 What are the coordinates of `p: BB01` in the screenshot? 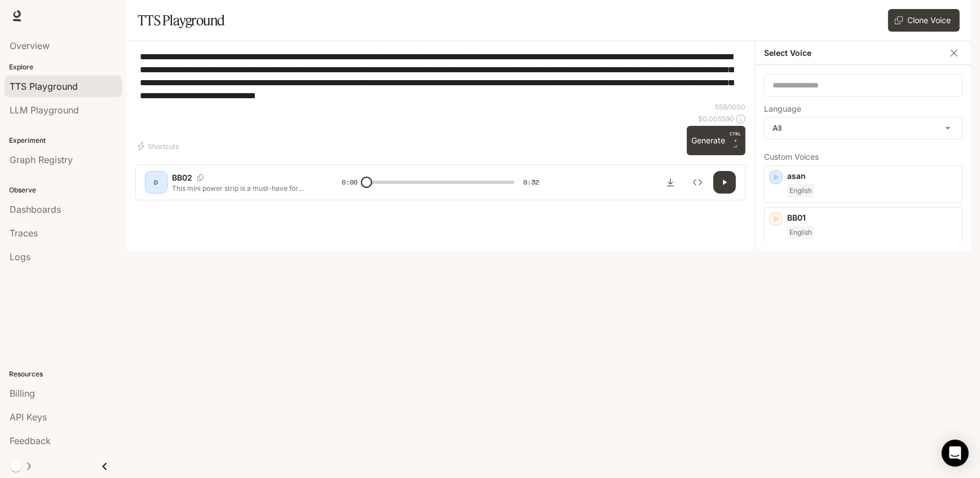 It's located at (872, 218).